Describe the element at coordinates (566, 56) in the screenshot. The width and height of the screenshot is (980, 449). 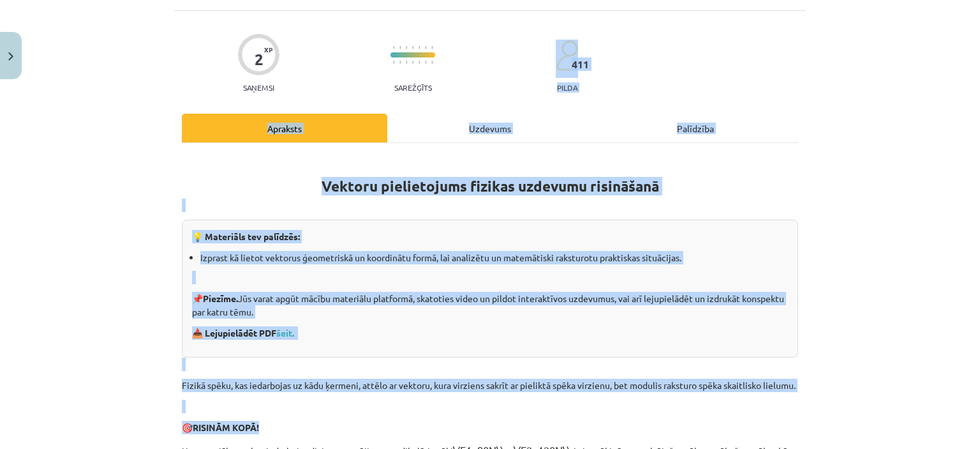
I see `img: students-c634bb4e5e11cddfef0936a35e636f08e4e9abd3cc4e673bd6f9a4125e45ecb1.svg` at that location.